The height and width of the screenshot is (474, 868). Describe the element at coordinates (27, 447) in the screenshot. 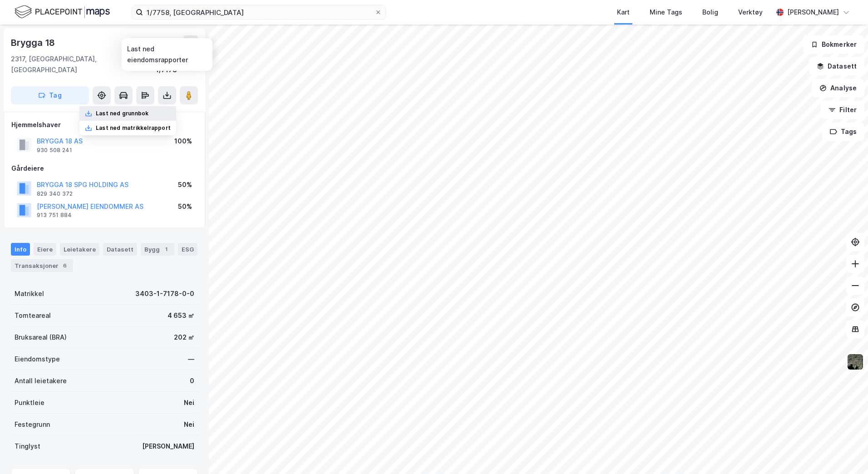

I see `div: Tinglyst` at that location.